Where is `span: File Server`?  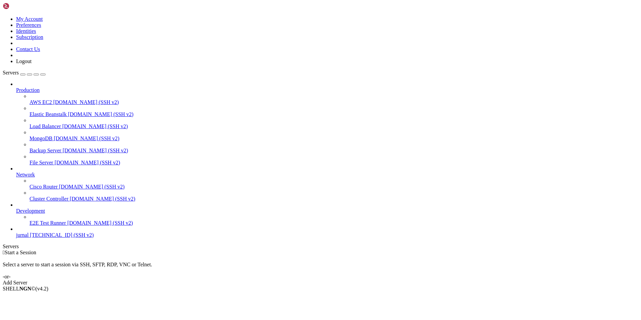 span: File Server is located at coordinates (41, 162).